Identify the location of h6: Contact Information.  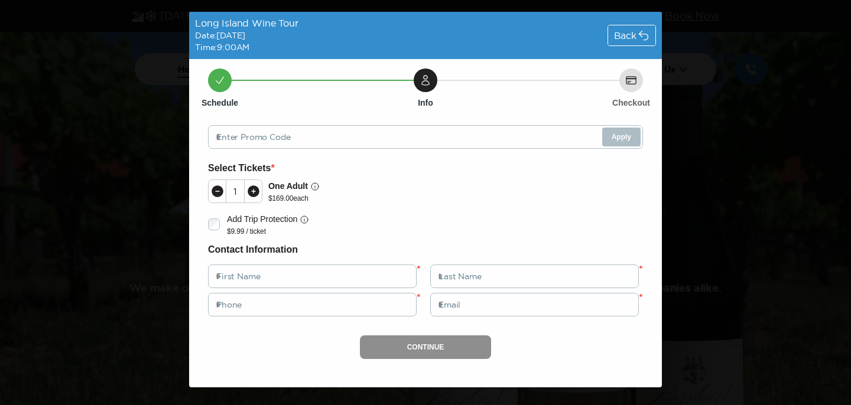
(425, 250).